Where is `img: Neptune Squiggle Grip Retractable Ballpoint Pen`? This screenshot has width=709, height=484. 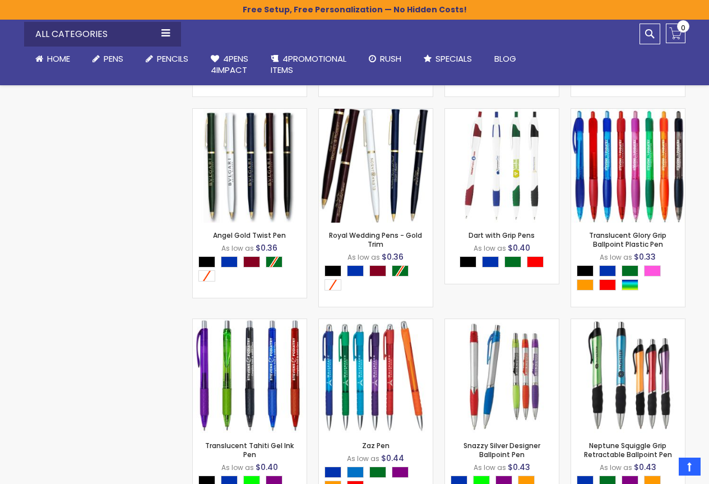 img: Neptune Squiggle Grip Retractable Ballpoint Pen is located at coordinates (628, 376).